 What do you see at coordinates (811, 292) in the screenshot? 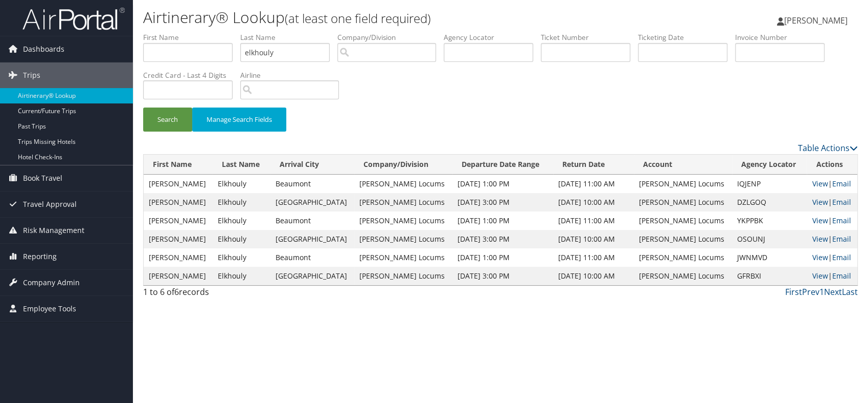
I see `a: Prev` at bounding box center [811, 292].